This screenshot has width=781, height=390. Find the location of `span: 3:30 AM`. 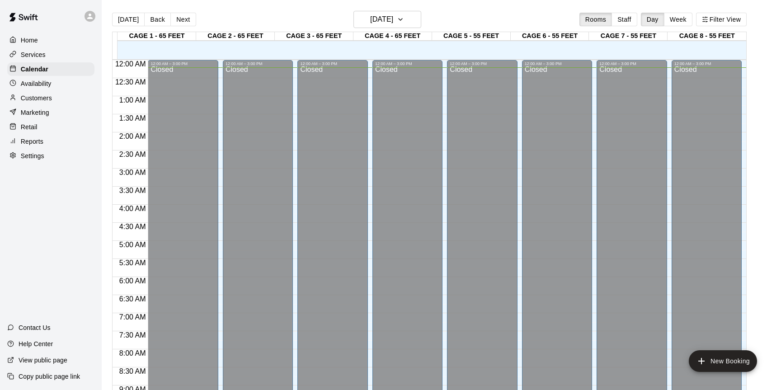

span: 3:30 AM is located at coordinates (133, 190).